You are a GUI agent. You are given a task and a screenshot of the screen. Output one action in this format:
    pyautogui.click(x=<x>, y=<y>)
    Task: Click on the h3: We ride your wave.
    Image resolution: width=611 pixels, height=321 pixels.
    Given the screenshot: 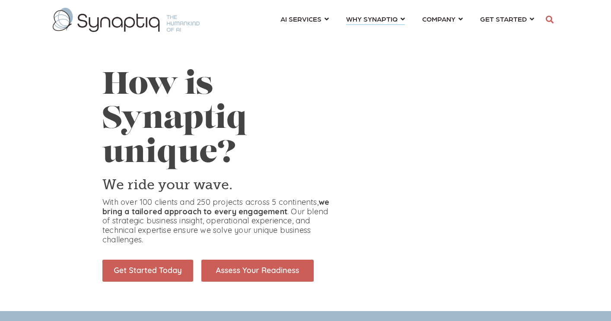 What is the action you would take?
    pyautogui.click(x=218, y=185)
    